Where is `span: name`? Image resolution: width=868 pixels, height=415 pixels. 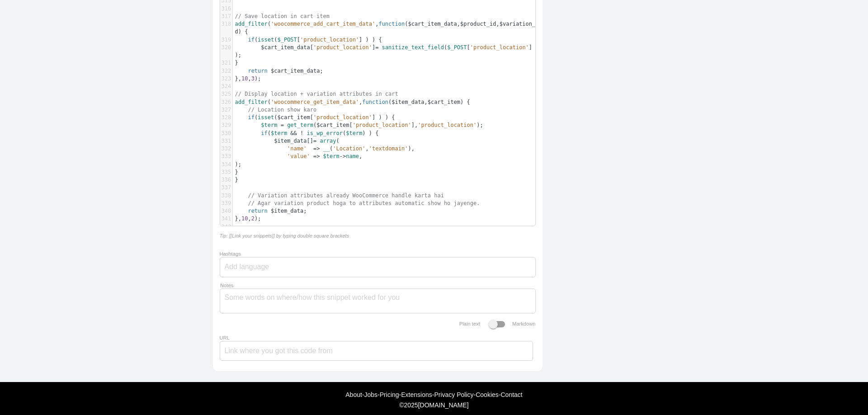 span: name is located at coordinates (352, 156).